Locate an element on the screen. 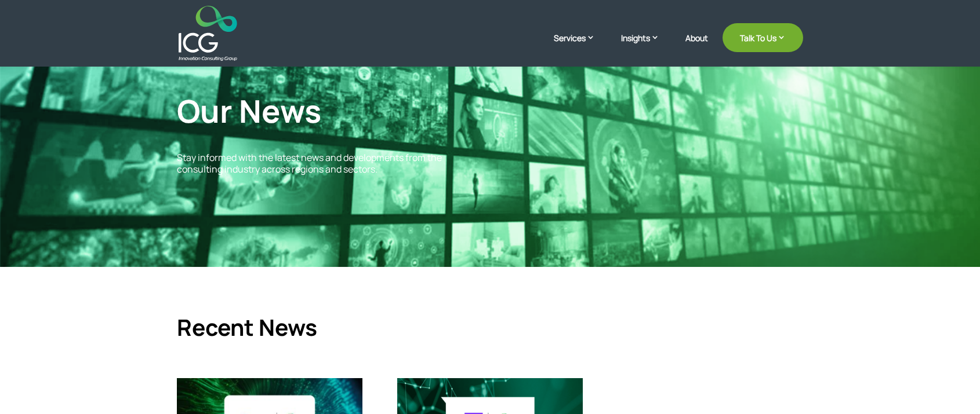 This screenshot has width=980, height=414. a: Talk To Us is located at coordinates (763, 38).